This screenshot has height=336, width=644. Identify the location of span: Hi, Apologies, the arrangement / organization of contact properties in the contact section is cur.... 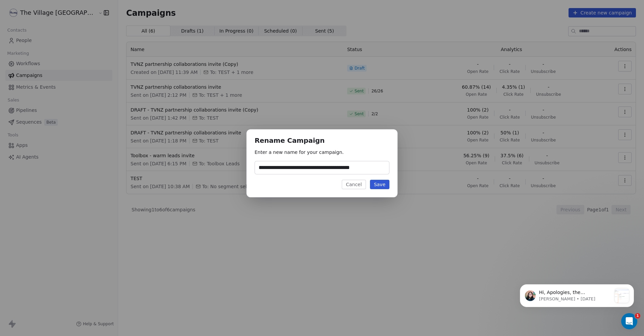
(65, 72).